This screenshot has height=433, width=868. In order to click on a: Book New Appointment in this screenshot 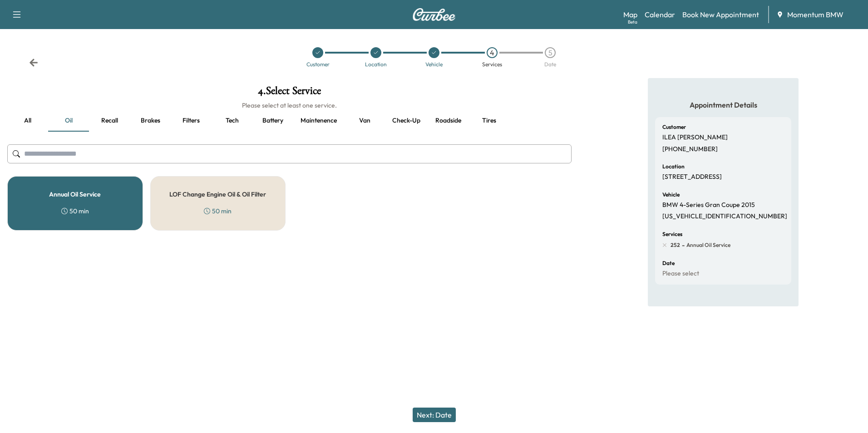, I will do `click(721, 14)`.